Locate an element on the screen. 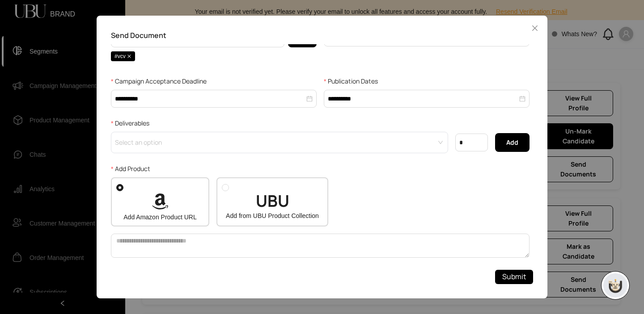  input: Publication Dates is located at coordinates (422, 98).